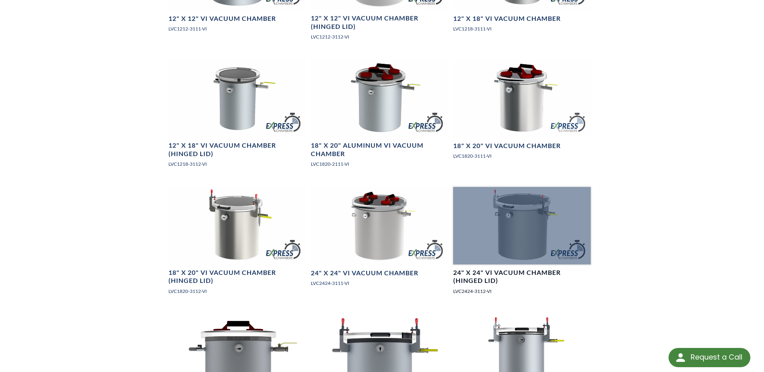 This screenshot has width=764, height=372. I want to click on h4: 12" X 12" VI Vacuum Chamber, so click(222, 18).